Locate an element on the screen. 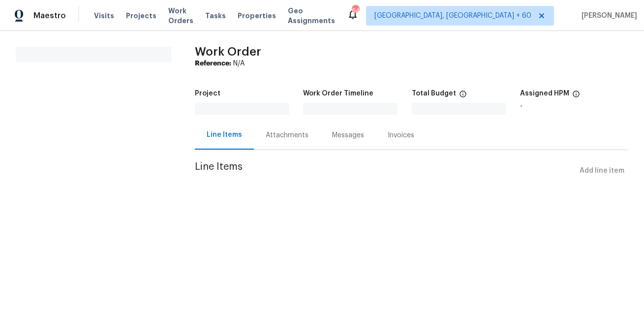  div: Attachments is located at coordinates (287, 135).